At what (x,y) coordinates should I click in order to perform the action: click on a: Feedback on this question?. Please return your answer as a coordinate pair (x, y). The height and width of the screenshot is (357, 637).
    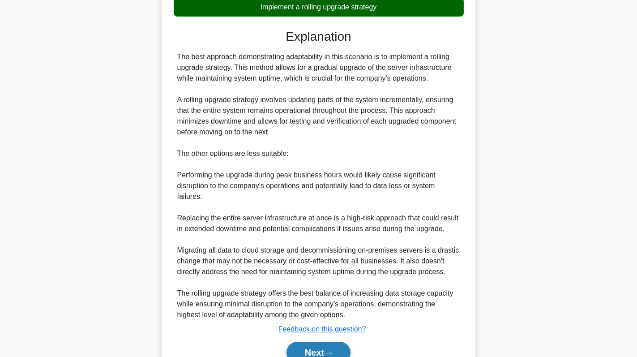
    Looking at the image, I should click on (322, 329).